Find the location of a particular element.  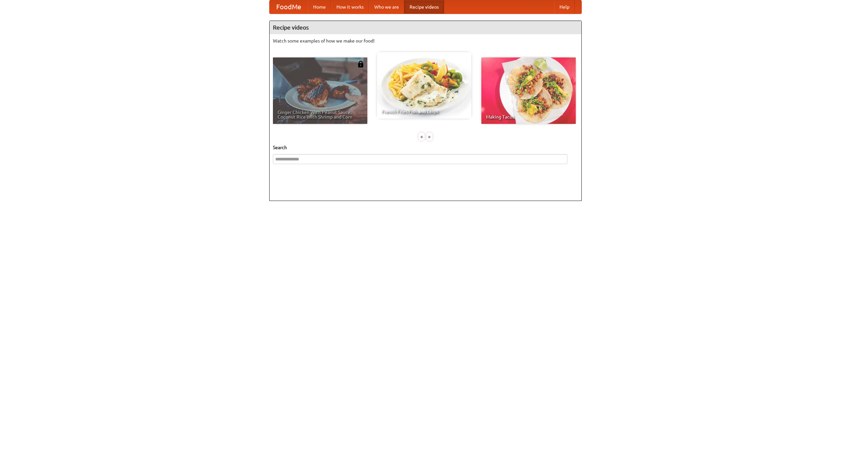

a: Help is located at coordinates (565, 7).